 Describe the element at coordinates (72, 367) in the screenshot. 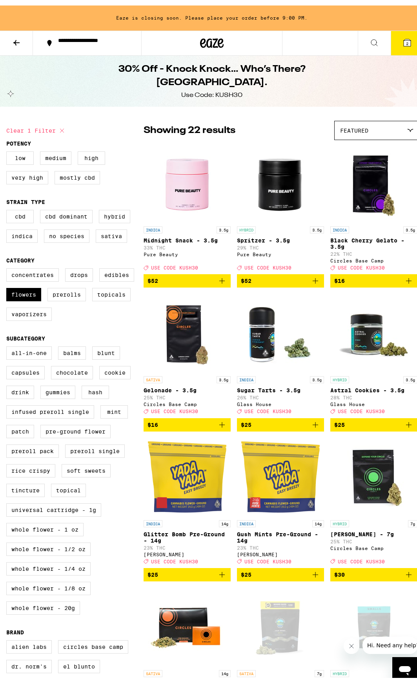

I see `label: Chocolate` at that location.